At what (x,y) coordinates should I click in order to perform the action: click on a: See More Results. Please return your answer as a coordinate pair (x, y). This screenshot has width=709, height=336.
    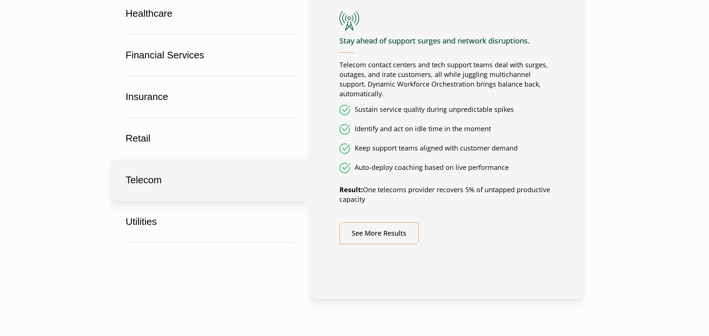
    Looking at the image, I should click on (379, 233).